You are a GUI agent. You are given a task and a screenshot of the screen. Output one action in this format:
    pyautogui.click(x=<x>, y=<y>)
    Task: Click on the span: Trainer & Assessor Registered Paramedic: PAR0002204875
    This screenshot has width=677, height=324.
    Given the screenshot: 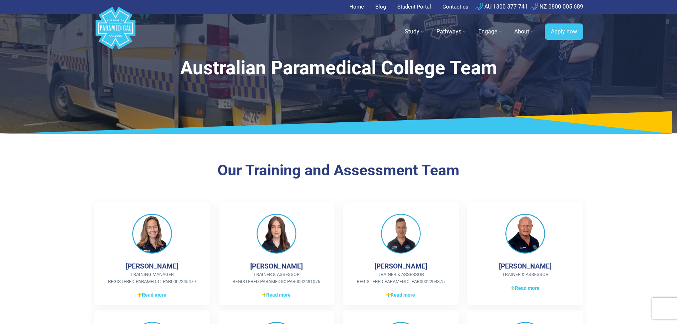 What is the action you would take?
    pyautogui.click(x=401, y=278)
    